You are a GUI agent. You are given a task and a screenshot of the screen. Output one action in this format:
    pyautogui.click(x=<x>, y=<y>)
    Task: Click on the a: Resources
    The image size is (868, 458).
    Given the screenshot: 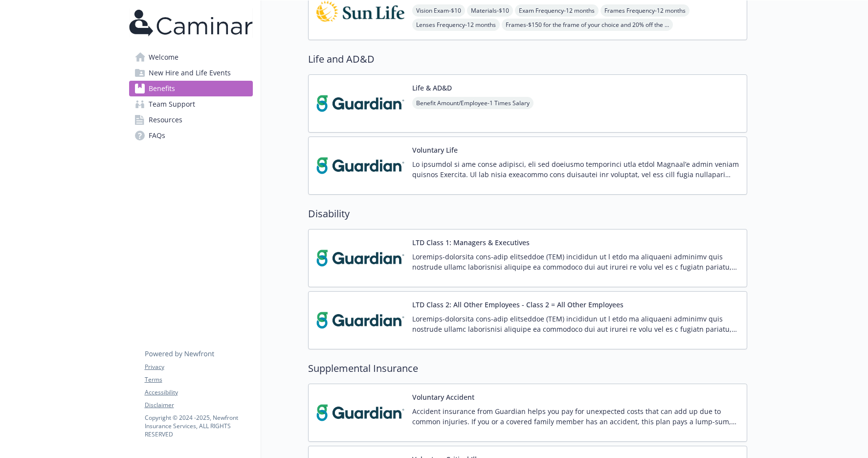 What is the action you would take?
    pyautogui.click(x=191, y=120)
    